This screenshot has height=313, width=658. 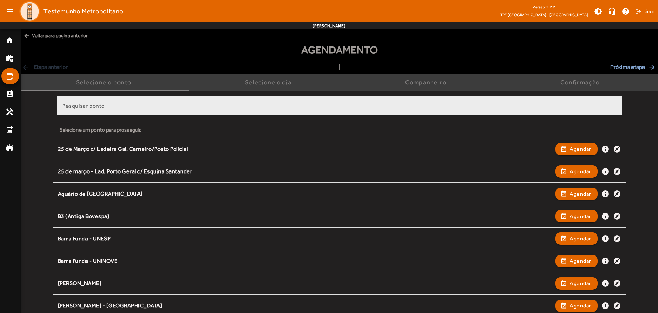 What do you see at coordinates (427, 82) in the screenshot?
I see `div: Companheiro` at bounding box center [427, 82].